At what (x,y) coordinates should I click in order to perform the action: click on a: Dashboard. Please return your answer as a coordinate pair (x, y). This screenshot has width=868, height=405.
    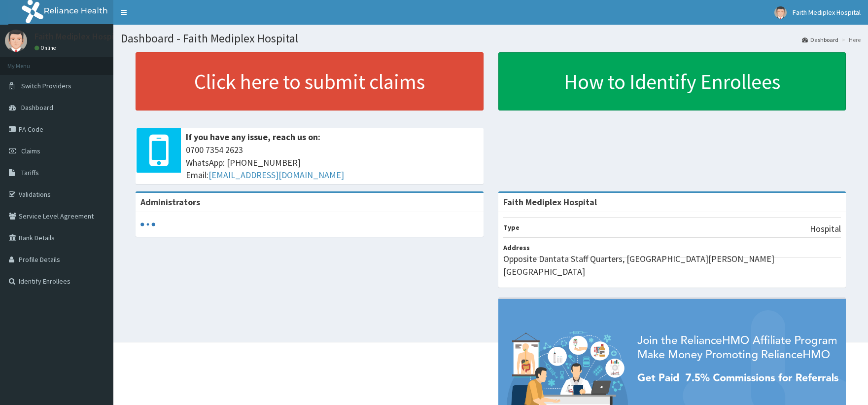
    Looking at the image, I should click on (821, 39).